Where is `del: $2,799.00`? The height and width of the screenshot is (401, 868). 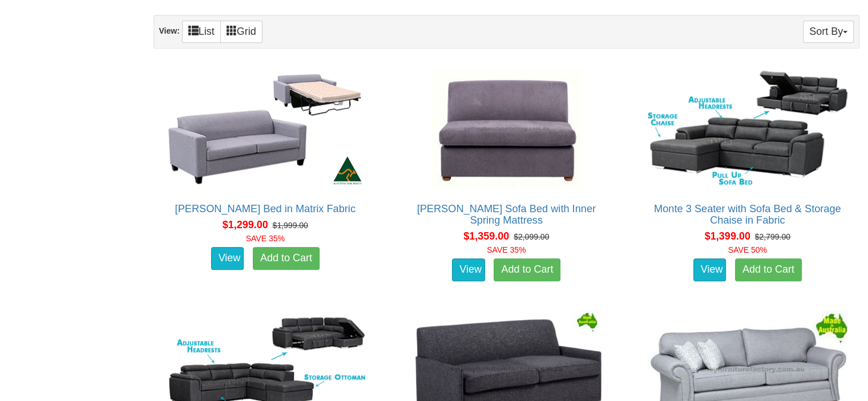 del: $2,799.00 is located at coordinates (773, 236).